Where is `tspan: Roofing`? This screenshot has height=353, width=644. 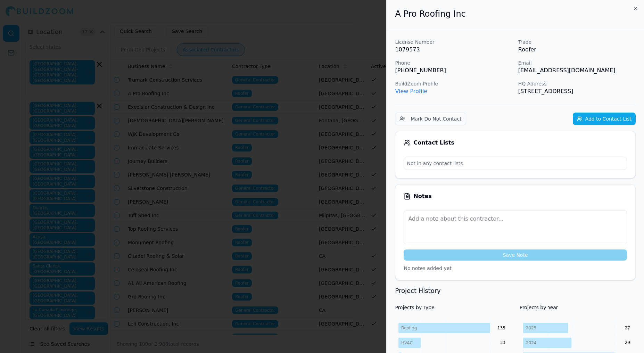 tspan: Roofing is located at coordinates (409, 328).